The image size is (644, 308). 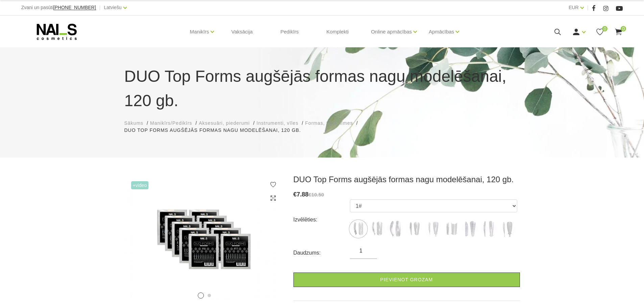 What do you see at coordinates (391, 32) in the screenshot?
I see `a: Online apmācības` at bounding box center [391, 32].